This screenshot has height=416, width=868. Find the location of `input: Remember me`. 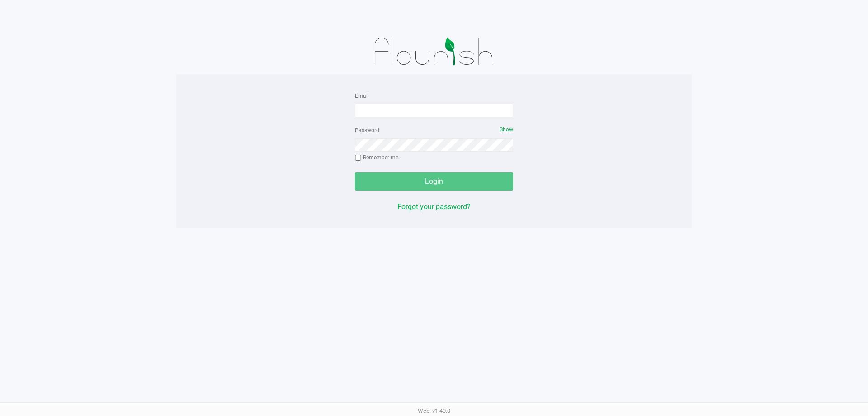

input: Remember me is located at coordinates (358, 158).